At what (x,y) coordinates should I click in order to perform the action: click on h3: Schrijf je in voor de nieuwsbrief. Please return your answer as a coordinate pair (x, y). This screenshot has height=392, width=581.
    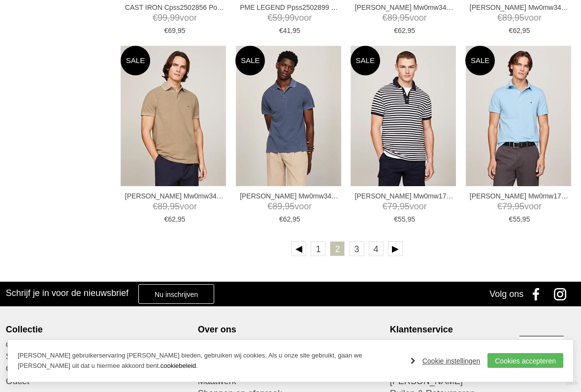
    Looking at the image, I should click on (67, 293).